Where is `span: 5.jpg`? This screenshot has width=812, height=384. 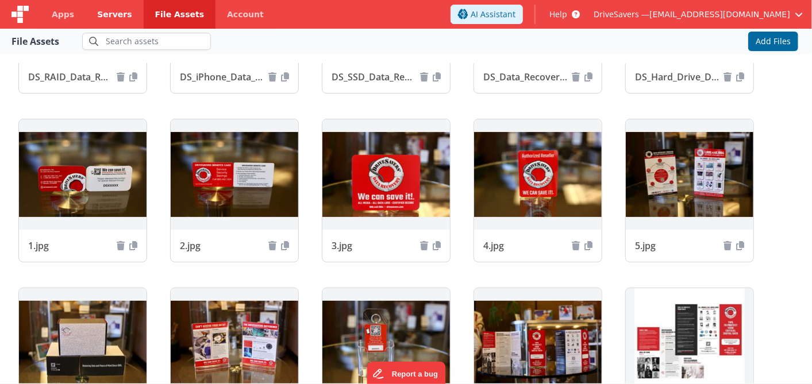 span: 5.jpg is located at coordinates (677, 246).